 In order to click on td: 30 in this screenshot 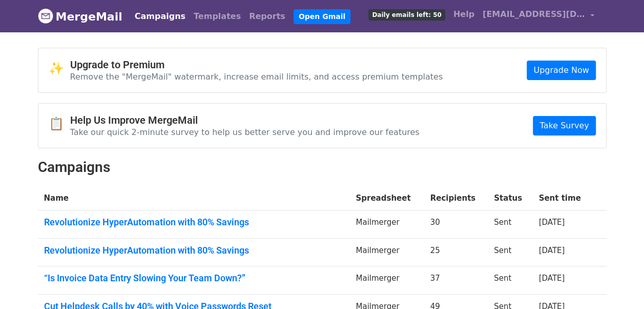, I will do `click(456, 224)`.